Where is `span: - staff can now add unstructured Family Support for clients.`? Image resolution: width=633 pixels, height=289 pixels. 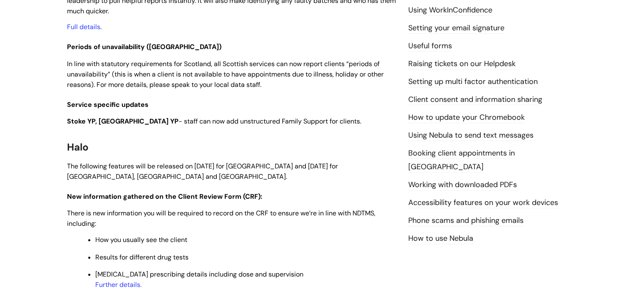 span: - staff can now add unstructured Family Support for clients. is located at coordinates (214, 121).